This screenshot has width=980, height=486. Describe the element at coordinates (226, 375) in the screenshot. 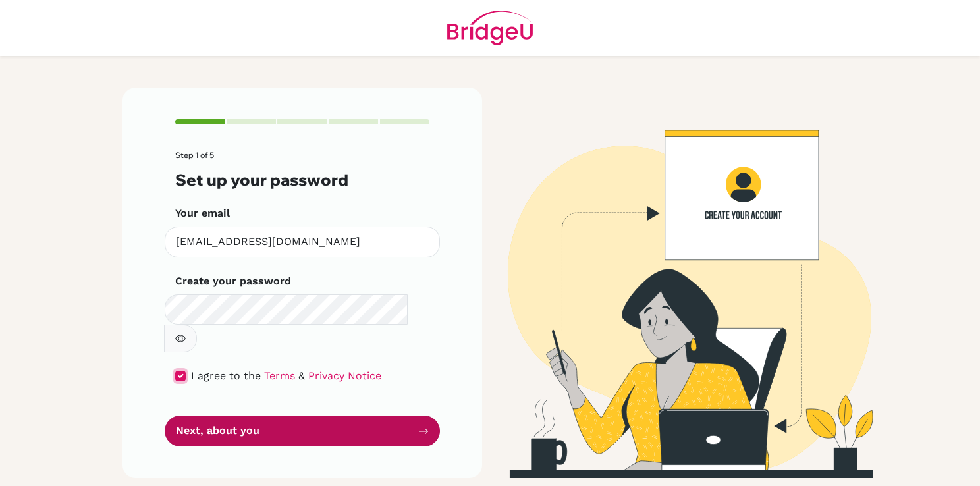

I see `span: I agree to the` at that location.